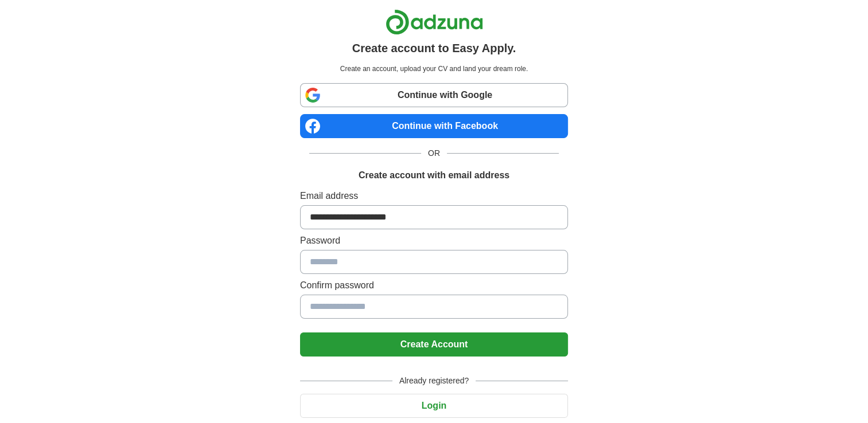  Describe the element at coordinates (434, 405) in the screenshot. I see `a: Login` at that location.